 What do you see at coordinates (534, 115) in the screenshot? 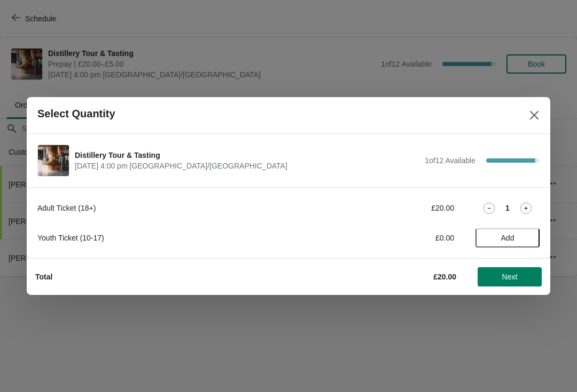
I see `button: Close` at bounding box center [534, 115].